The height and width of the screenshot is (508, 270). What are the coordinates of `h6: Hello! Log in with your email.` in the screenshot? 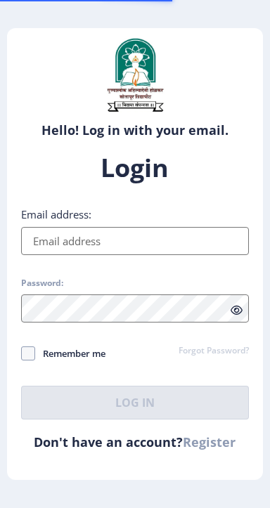 It's located at (135, 130).